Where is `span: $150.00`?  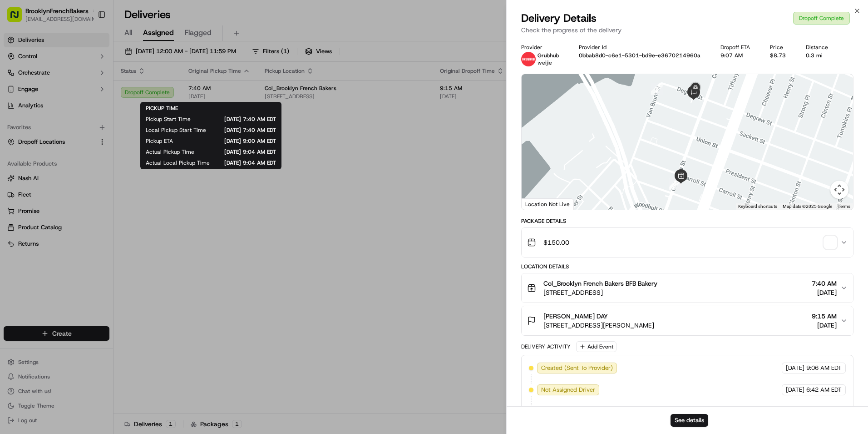 span: $150.00 is located at coordinates (557, 242).